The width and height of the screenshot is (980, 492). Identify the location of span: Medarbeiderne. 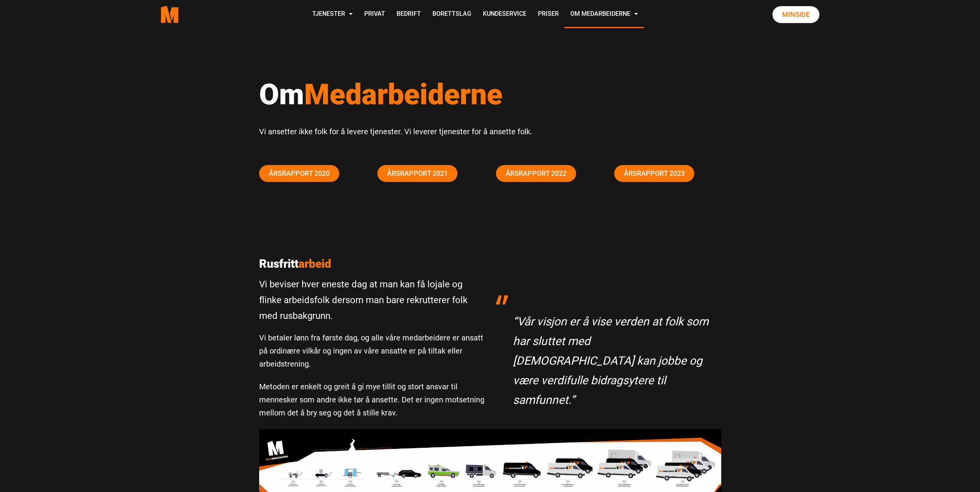
(403, 94).